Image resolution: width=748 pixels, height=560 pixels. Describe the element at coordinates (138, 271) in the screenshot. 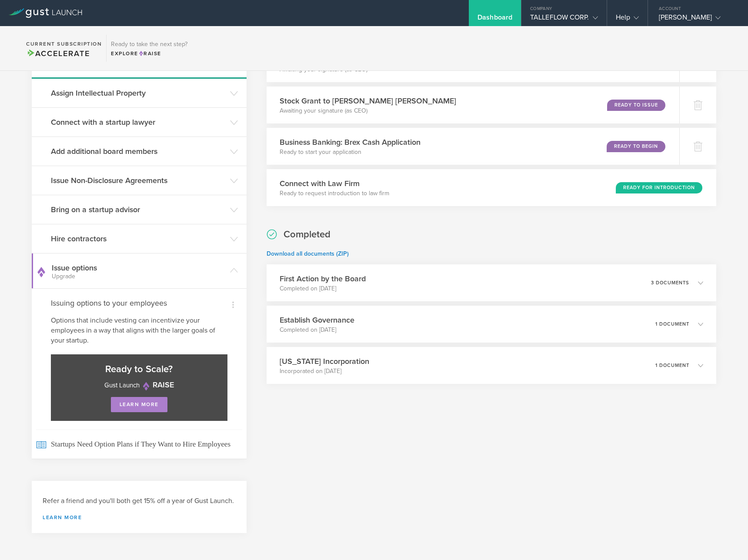

I see `h3: Issue options` at that location.